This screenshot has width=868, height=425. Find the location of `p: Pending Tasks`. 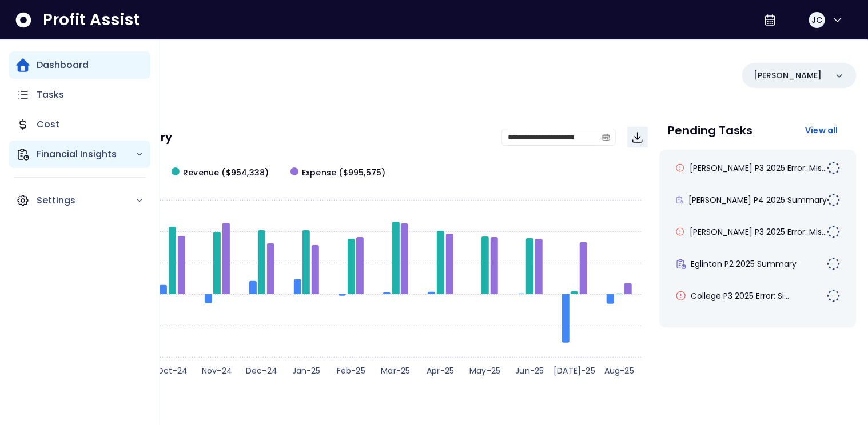

p: Pending Tasks is located at coordinates (711, 130).